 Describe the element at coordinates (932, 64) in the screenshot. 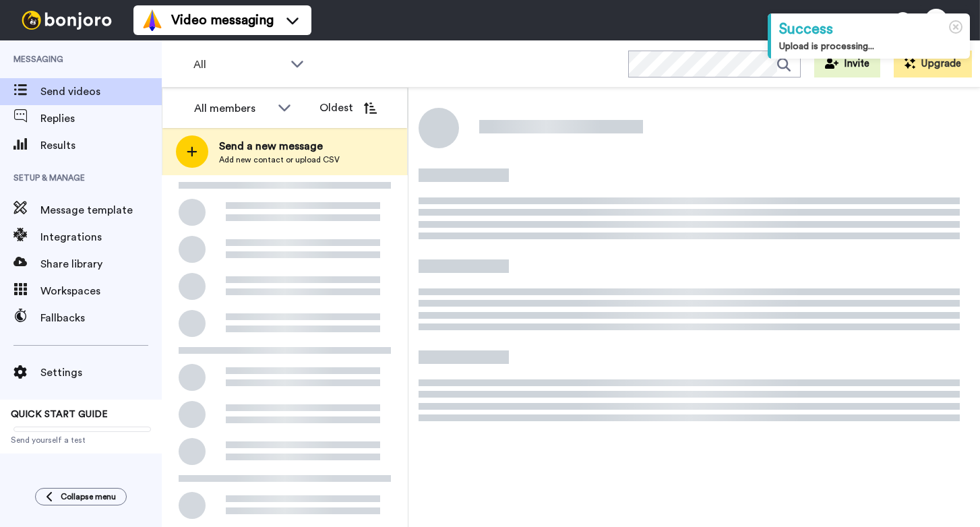

I see `button: Upgrade` at that location.